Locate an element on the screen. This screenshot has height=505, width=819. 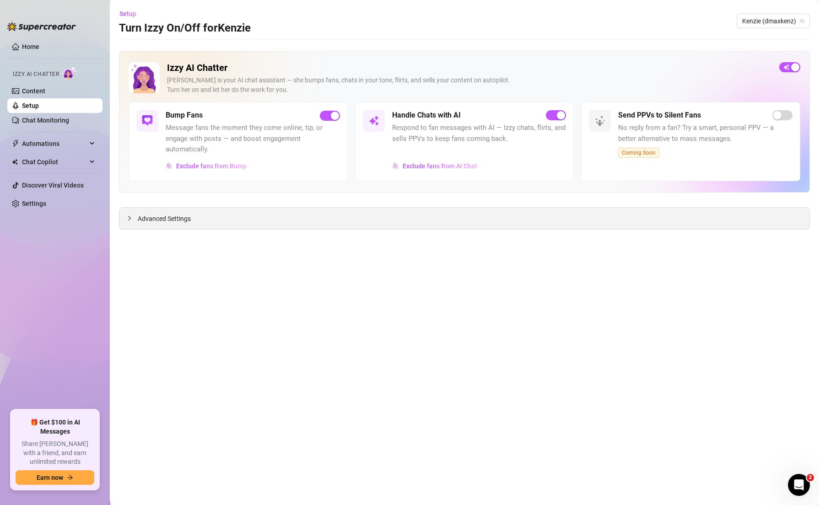
span: Kenzie (dmaxkenz) is located at coordinates (773, 21).